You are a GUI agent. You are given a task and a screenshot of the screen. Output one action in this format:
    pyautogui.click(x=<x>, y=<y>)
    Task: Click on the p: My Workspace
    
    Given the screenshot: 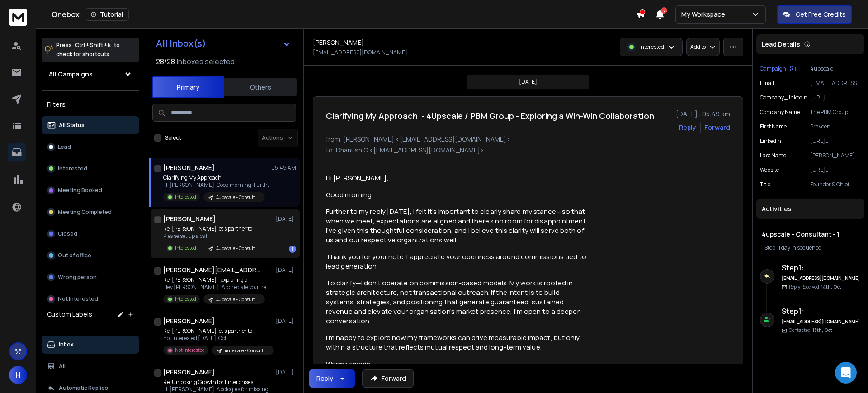 What is the action you would take?
    pyautogui.click(x=705, y=14)
    